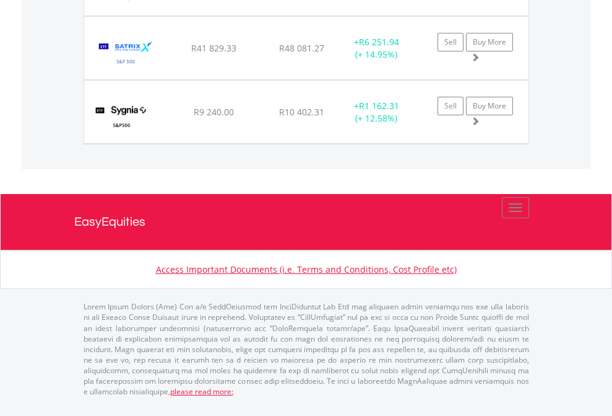 The width and height of the screenshot is (612, 416). I want to click on span: R9 240.00, so click(214, 111).